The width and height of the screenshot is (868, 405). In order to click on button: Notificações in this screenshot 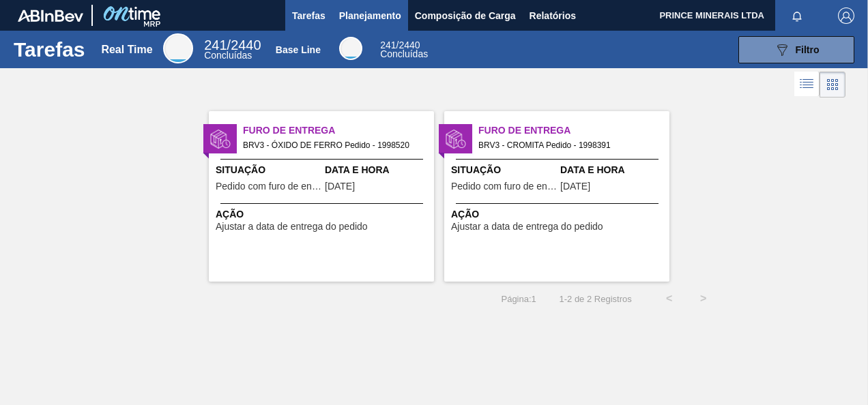, I will do `click(797, 16)`.